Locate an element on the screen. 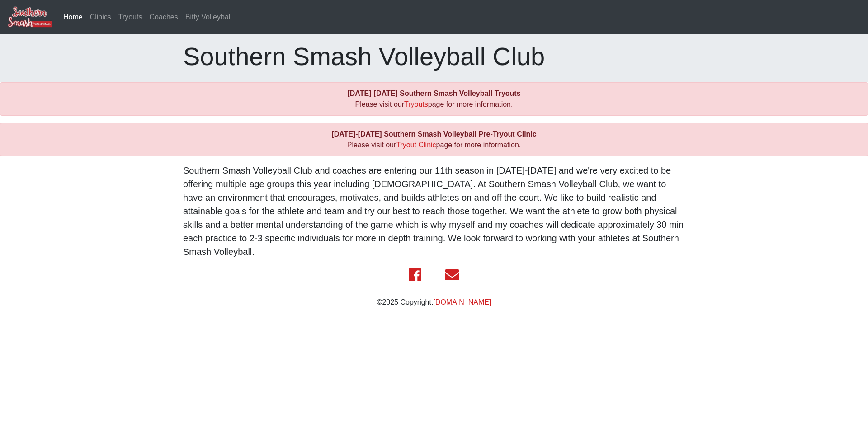 The image size is (868, 438). img: Southern Smash Volleyball is located at coordinates (30, 17).